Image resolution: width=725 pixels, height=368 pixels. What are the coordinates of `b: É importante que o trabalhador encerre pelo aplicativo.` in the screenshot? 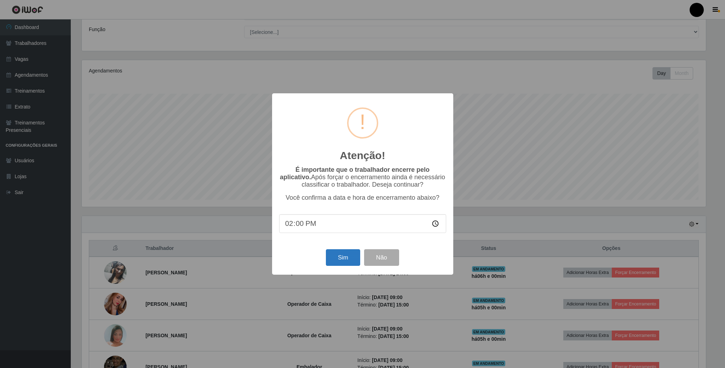 It's located at (354, 173).